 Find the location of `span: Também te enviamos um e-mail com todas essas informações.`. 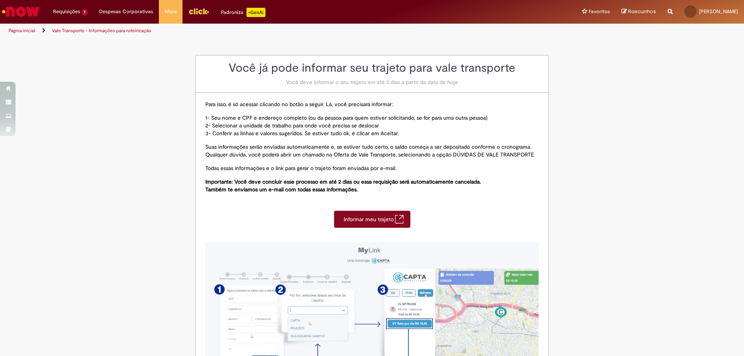

span: Também te enviamos um e-mail com todas essas informações. is located at coordinates (281, 189).